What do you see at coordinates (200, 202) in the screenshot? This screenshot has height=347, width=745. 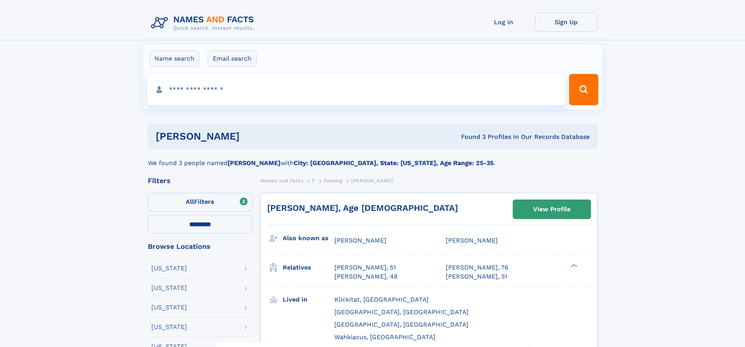 I see `label: Filters` at bounding box center [200, 202].